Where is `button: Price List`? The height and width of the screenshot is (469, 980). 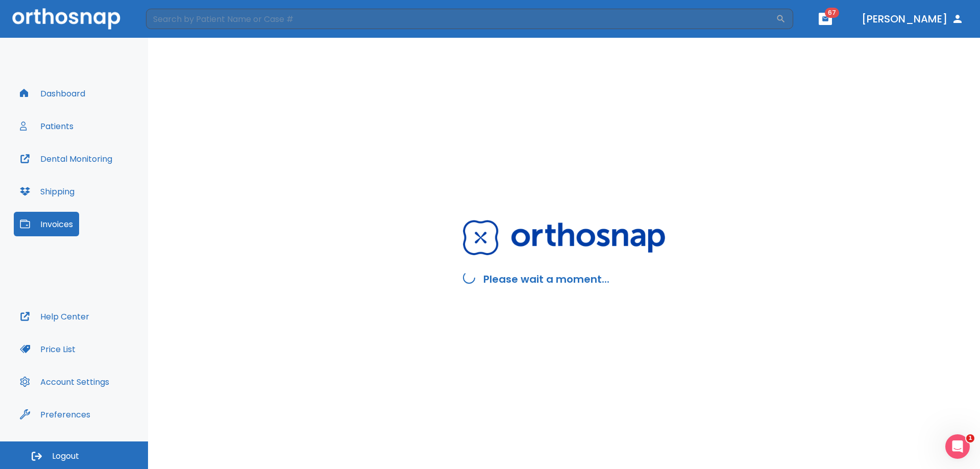 button: Price List is located at coordinates (48, 349).